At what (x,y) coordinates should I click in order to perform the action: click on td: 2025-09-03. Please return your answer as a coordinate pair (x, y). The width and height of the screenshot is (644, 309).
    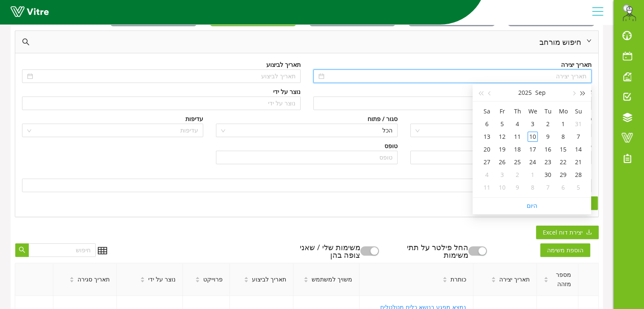
    Looking at the image, I should click on (533, 124).